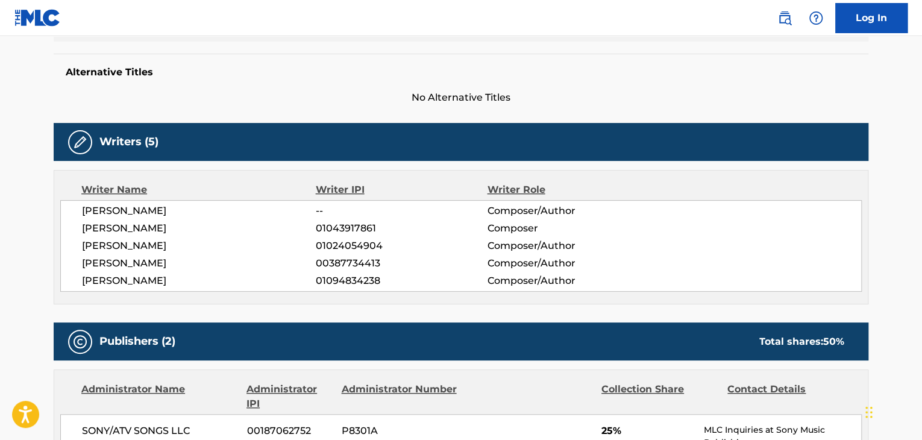 The width and height of the screenshot is (922, 440). What do you see at coordinates (80, 342) in the screenshot?
I see `img: Publishers` at bounding box center [80, 342].